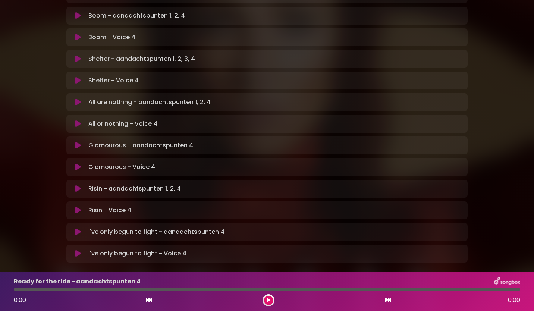  Describe the element at coordinates (142, 59) in the screenshot. I see `p: Shelter - aandachtspunten 1, 2, 3, 4` at that location.